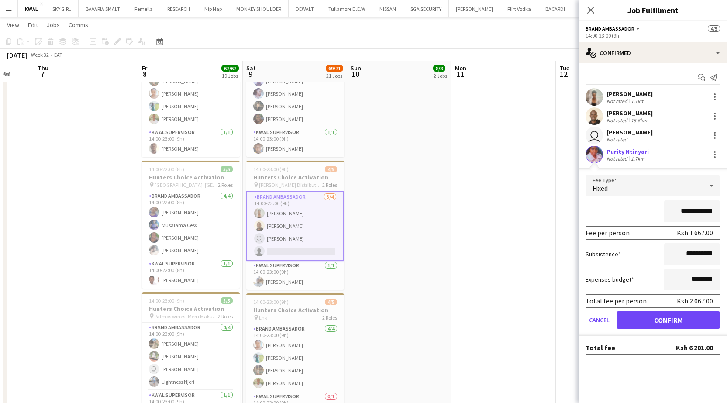 This screenshot has height=403, width=727. Describe the element at coordinates (78, 25) in the screenshot. I see `a: Comms` at that location.